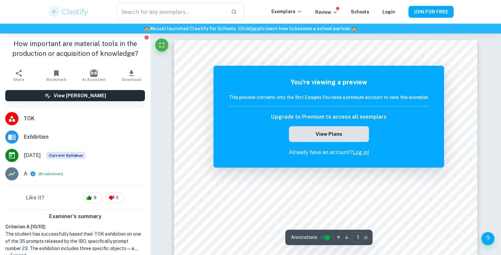 The height and width of the screenshot is (255, 501). Describe the element at coordinates (75, 217) in the screenshot. I see `h6: Examiner's summary` at that location.